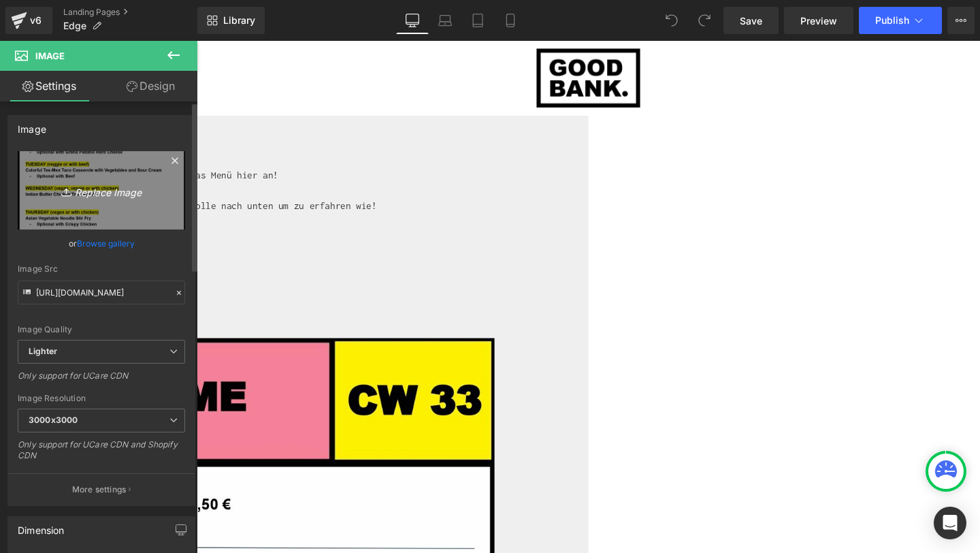  Describe the element at coordinates (672, 21) in the screenshot. I see `button: Undo` at that location.